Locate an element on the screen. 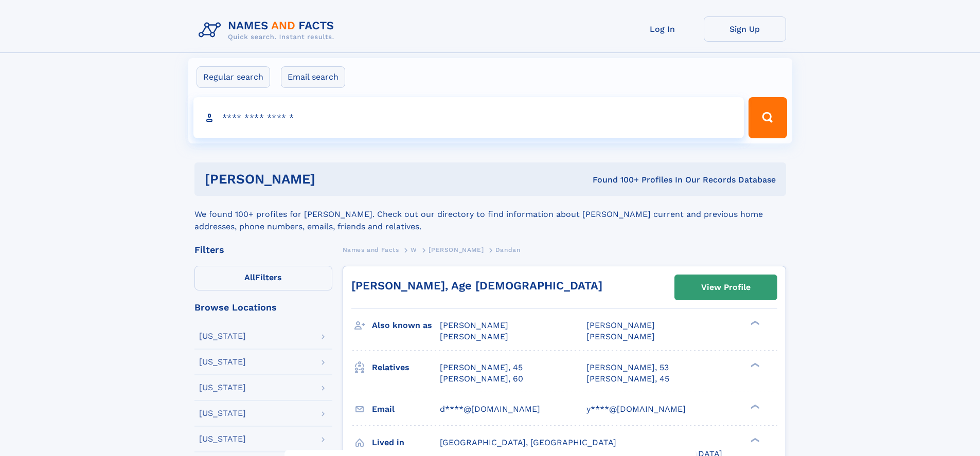 This screenshot has height=456, width=980. div: Browse Locations is located at coordinates (263, 307).